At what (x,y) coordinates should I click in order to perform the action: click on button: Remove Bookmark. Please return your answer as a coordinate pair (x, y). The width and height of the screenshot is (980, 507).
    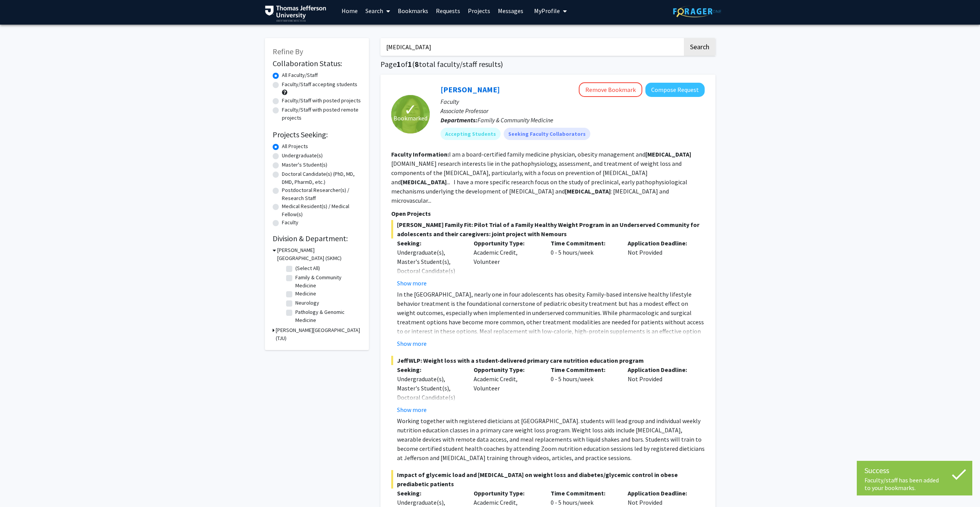
    Looking at the image, I should click on (610, 89).